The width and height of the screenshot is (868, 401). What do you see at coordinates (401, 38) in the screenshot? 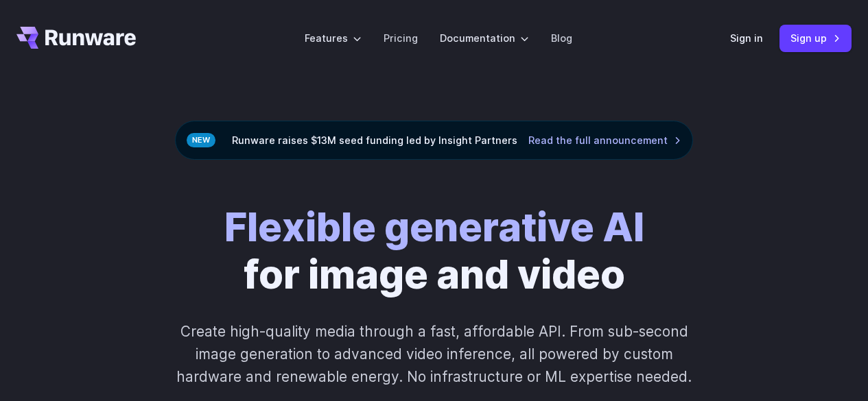
I see `a: Pricing` at bounding box center [401, 38].